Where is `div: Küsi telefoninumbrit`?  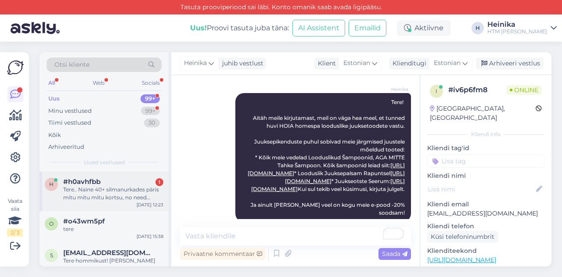
div: Küsi telefoninumbrit is located at coordinates (462, 237).